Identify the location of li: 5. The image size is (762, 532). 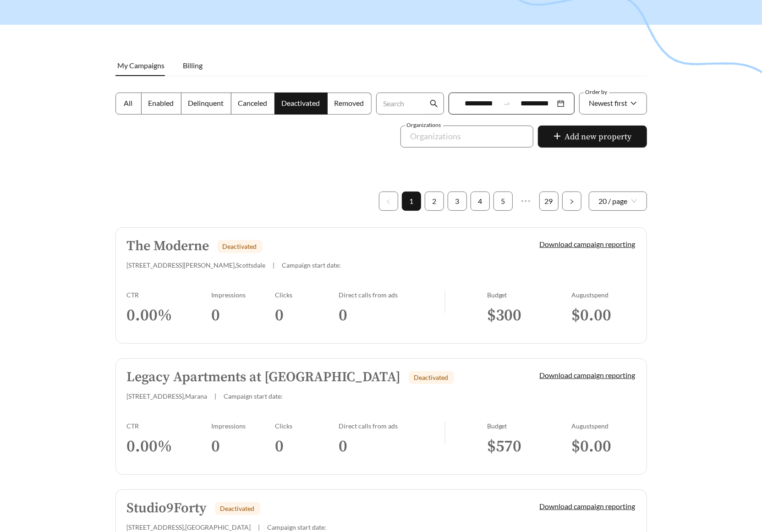
(503, 201).